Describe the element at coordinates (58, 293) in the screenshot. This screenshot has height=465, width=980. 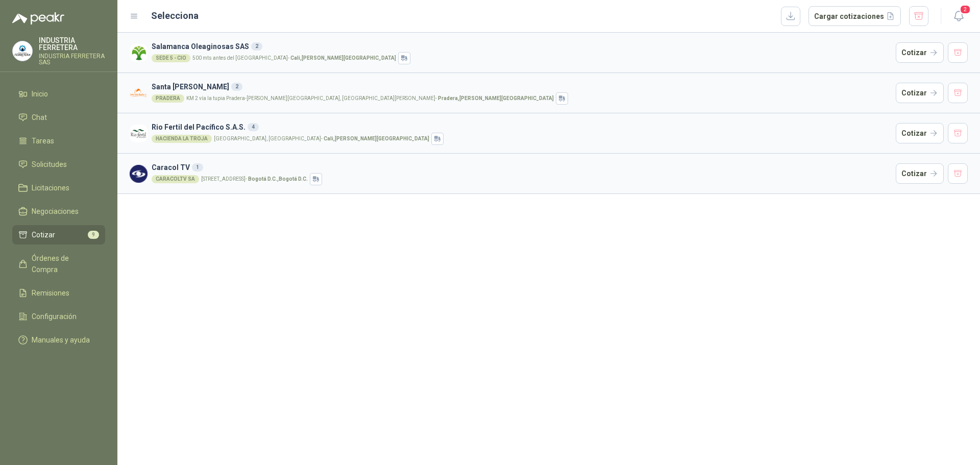
I see `a: Remisiones` at that location.